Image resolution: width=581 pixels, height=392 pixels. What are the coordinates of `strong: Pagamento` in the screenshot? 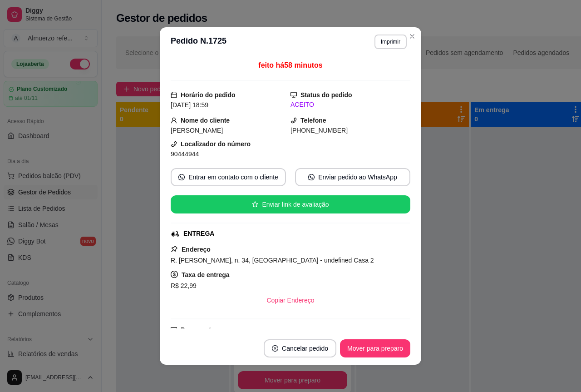 It's located at (197, 330).